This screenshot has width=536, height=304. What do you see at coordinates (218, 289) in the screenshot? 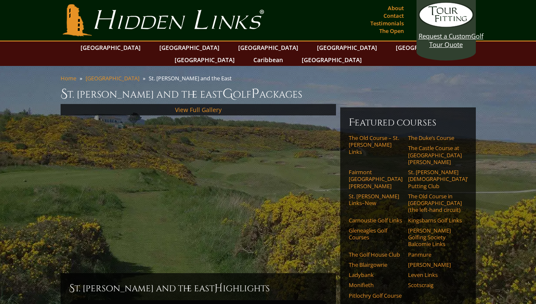
I see `span: H` at bounding box center [218, 289].